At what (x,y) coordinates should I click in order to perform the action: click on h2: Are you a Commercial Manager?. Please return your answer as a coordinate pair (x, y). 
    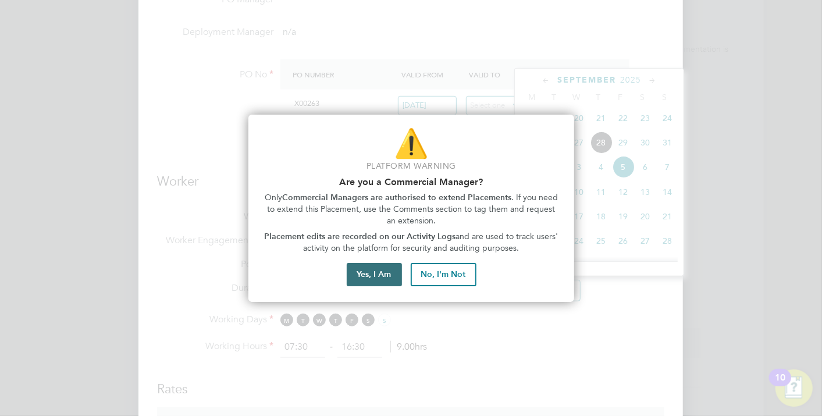
    Looking at the image, I should click on (411, 182).